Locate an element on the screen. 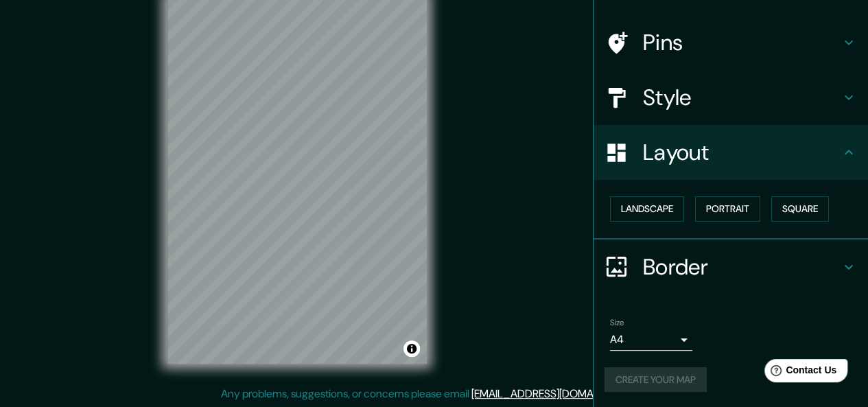 Image resolution: width=868 pixels, height=407 pixels. button: Toggle attribution is located at coordinates (412, 349).